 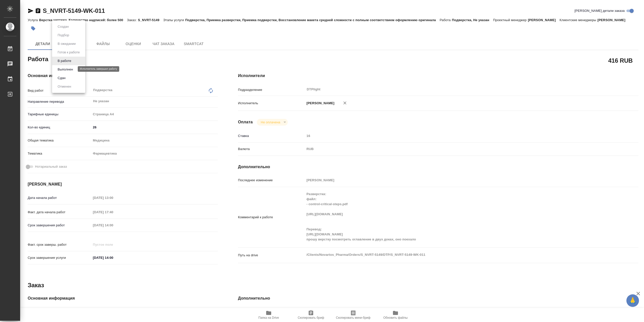 What do you see at coordinates (65, 87) in the screenshot?
I see `button: Отменен` at bounding box center [65, 87].